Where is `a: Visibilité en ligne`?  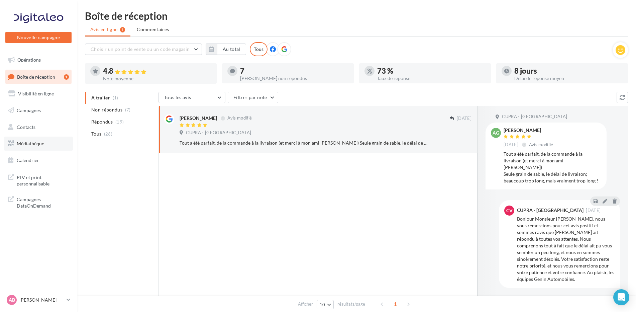
a: Visibilité en ligne is located at coordinates (38, 94).